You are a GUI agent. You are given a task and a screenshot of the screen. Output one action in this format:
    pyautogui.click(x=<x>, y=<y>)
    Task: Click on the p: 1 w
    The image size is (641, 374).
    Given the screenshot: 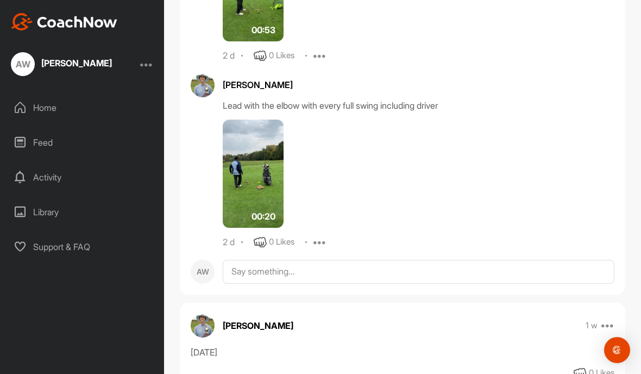 What is the action you would take?
    pyautogui.click(x=591, y=325)
    